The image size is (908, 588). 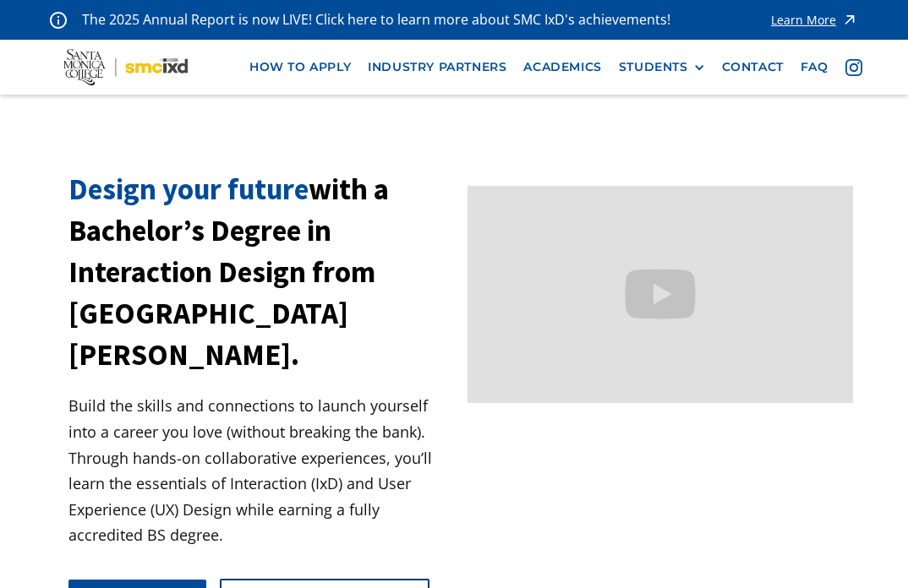 What do you see at coordinates (562, 67) in the screenshot?
I see `a: Academics` at bounding box center [562, 67].